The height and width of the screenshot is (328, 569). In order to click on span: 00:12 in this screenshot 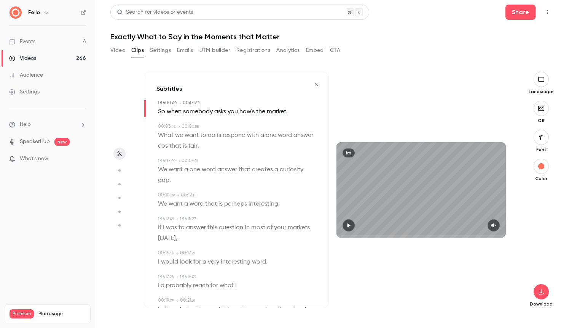, I will do `click(186, 195)`.